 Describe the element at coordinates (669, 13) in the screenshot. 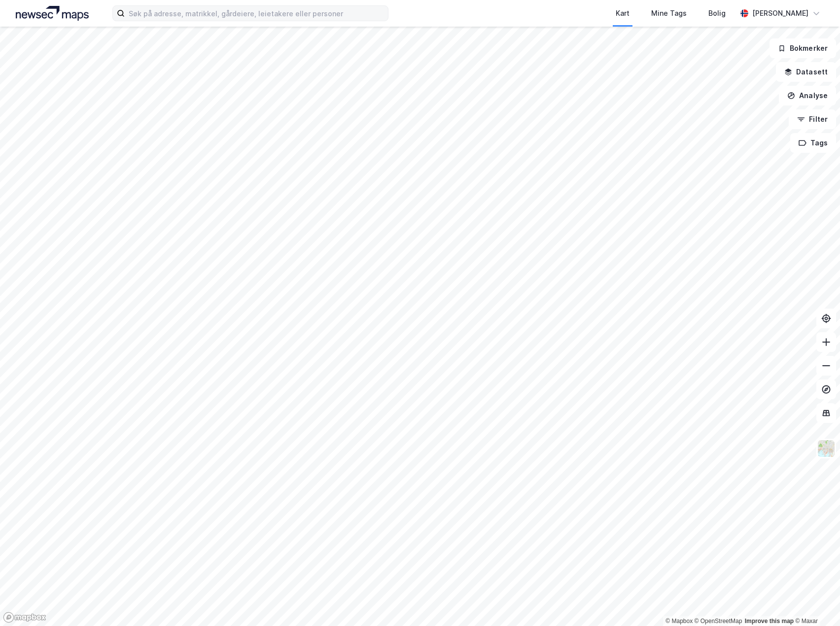

I see `div: Mine Tags` at that location.